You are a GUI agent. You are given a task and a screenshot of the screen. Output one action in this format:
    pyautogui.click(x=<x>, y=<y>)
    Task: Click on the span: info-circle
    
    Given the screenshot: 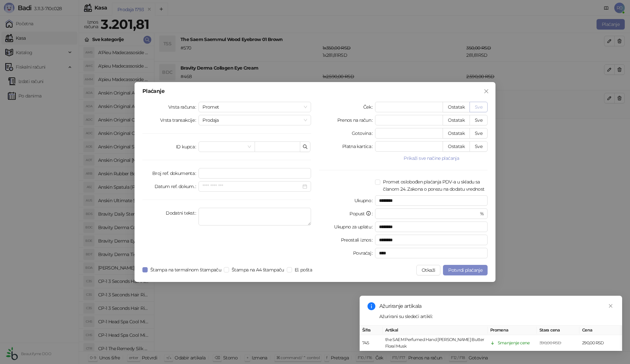 What is the action you would take?
    pyautogui.click(x=372, y=306)
    